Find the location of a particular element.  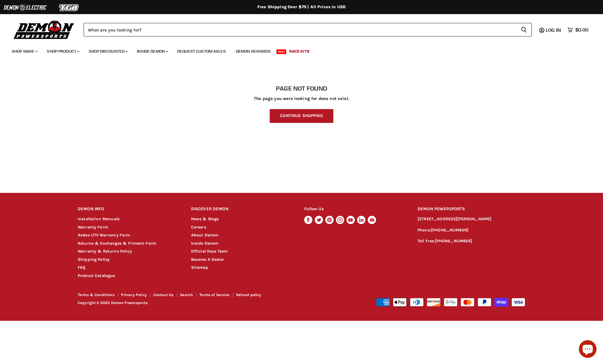

a: Returns & Exchanges & Fitment Form is located at coordinates (117, 243).